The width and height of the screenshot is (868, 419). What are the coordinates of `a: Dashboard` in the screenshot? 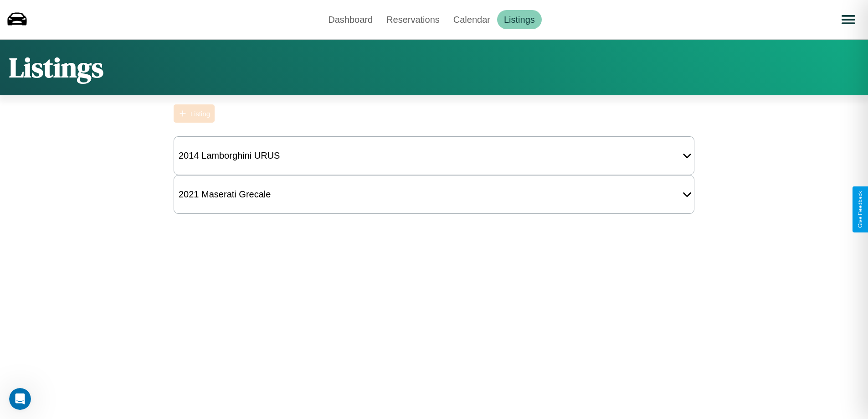 It's located at (351, 19).